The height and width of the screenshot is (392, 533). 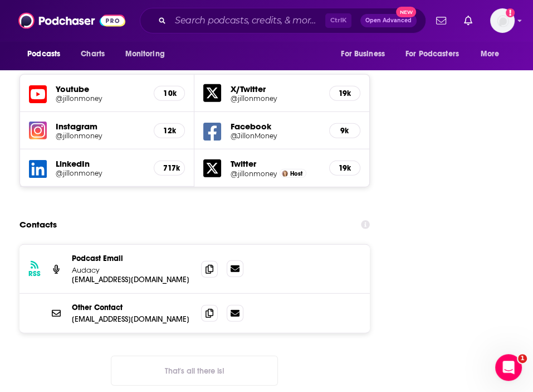 I want to click on button: Nothing here., so click(x=194, y=370).